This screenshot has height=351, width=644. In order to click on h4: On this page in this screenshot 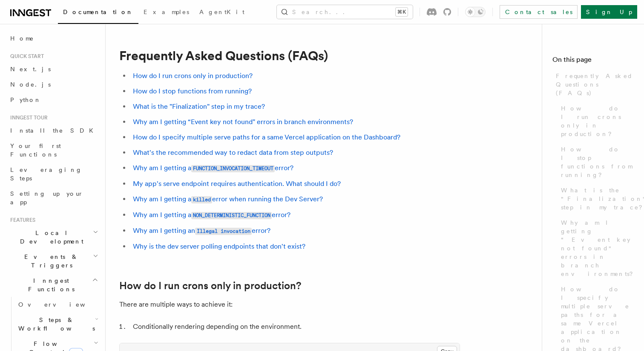, I will do `click(593, 61)`.